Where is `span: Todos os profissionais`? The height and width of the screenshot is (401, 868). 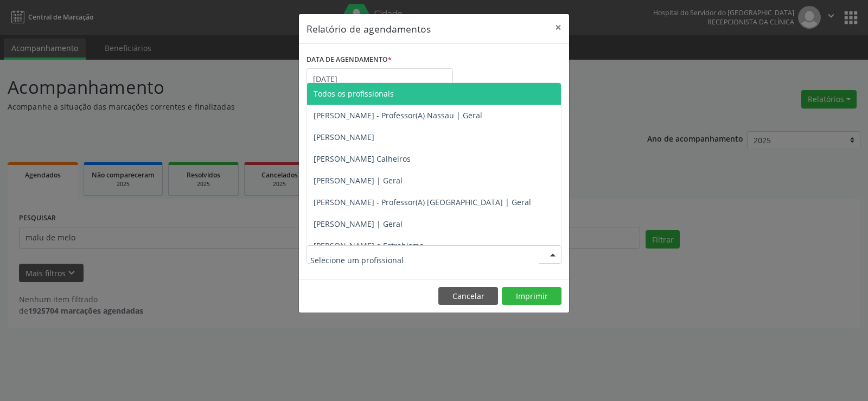 span: Todos os profissionais is located at coordinates (354, 94).